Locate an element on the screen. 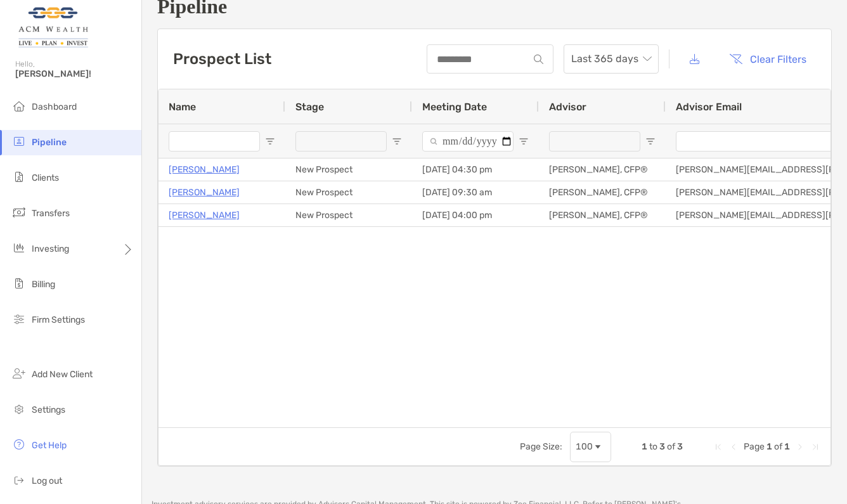  div: First Page is located at coordinates (718, 447).